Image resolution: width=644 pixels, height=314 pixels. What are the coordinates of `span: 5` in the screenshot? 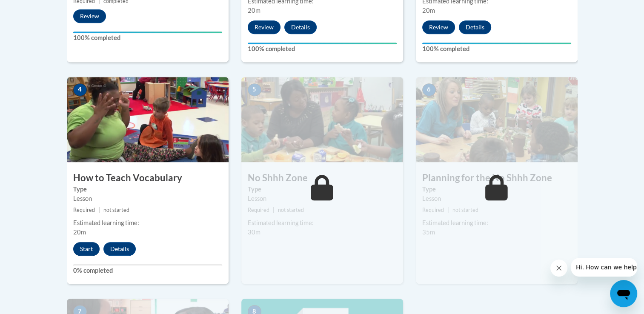 It's located at (254, 90).